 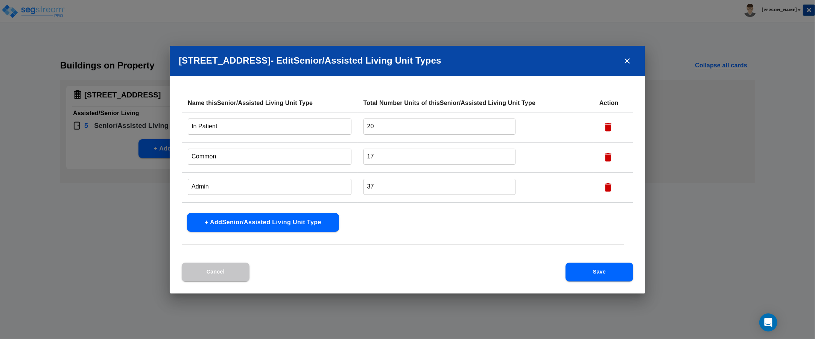 What do you see at coordinates (269, 103) in the screenshot?
I see `th: Name this Senior/Assisted Living Unit Type` at bounding box center [269, 103].